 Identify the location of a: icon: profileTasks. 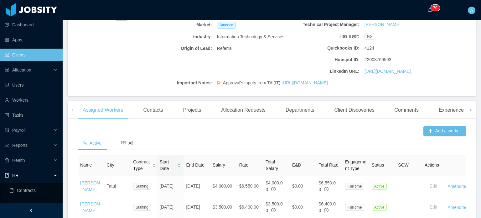
(31, 115).